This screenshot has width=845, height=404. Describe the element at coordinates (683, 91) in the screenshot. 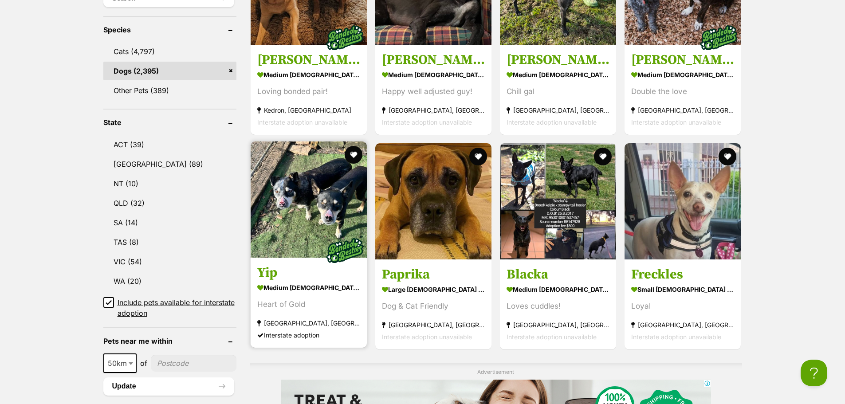

I see `div: Double the love` at that location.